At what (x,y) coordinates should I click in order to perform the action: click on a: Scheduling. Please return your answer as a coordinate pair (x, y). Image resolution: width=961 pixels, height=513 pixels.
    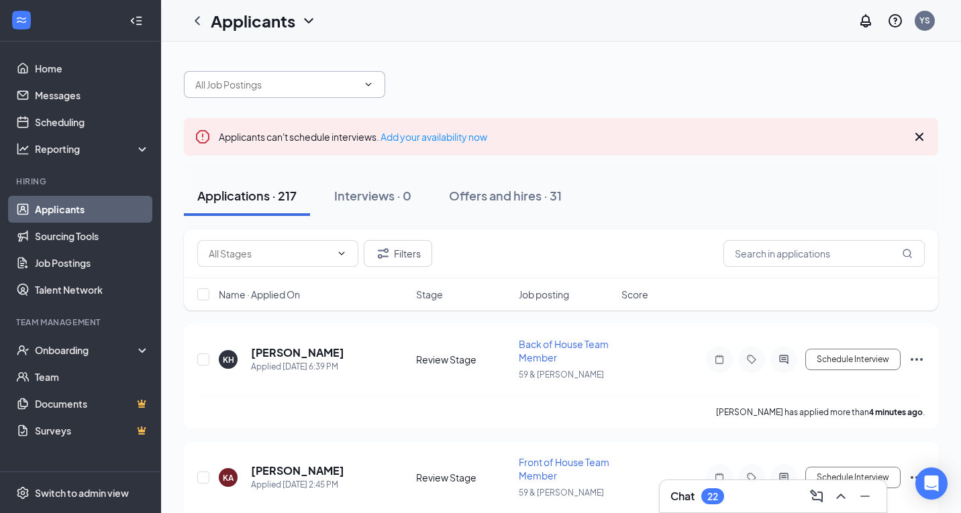
    Looking at the image, I should click on (92, 122).